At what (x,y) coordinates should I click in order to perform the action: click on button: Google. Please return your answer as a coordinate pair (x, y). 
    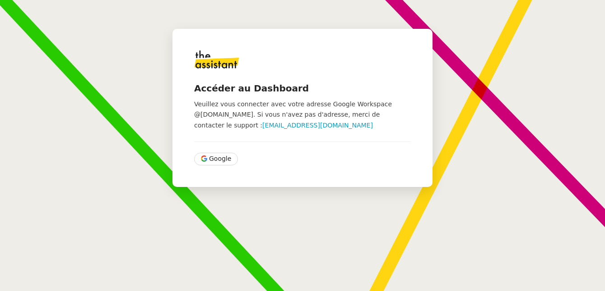
    Looking at the image, I should click on (216, 159).